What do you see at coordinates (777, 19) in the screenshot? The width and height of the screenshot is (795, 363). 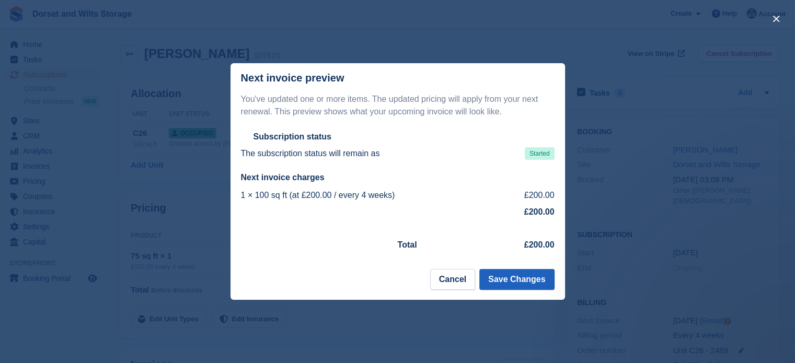 I see `button: close` at bounding box center [777, 19].